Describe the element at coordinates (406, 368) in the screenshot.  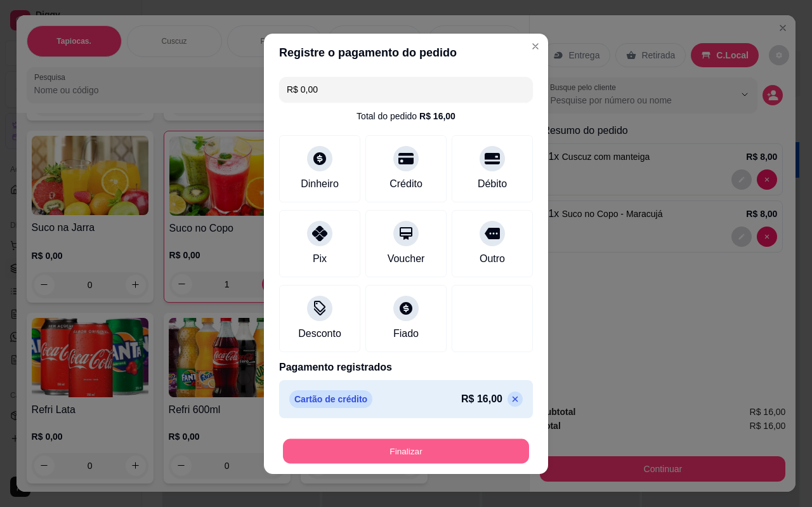
I see `p: Pagamento registrados` at that location.